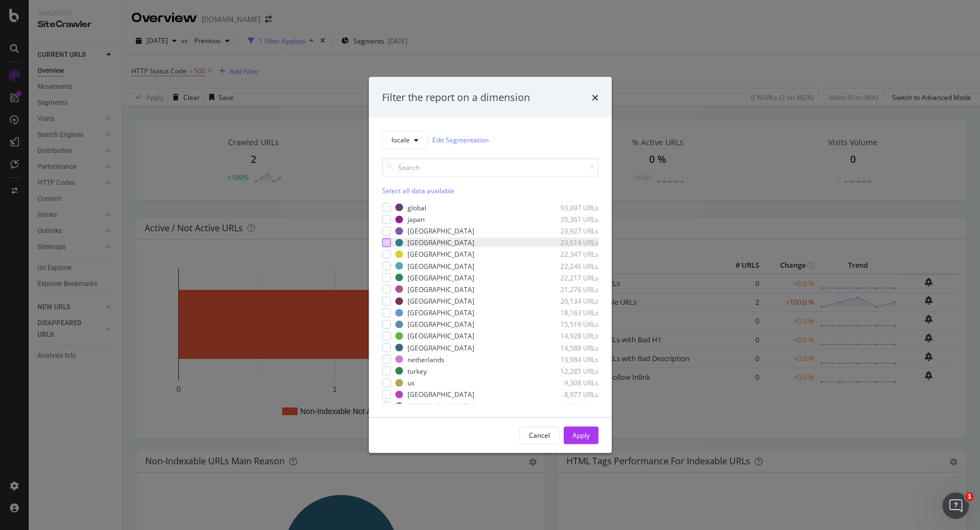 This screenshot has height=530, width=980. What do you see at coordinates (571, 219) in the screenshot?
I see `div: 35,361 URLs` at bounding box center [571, 219].